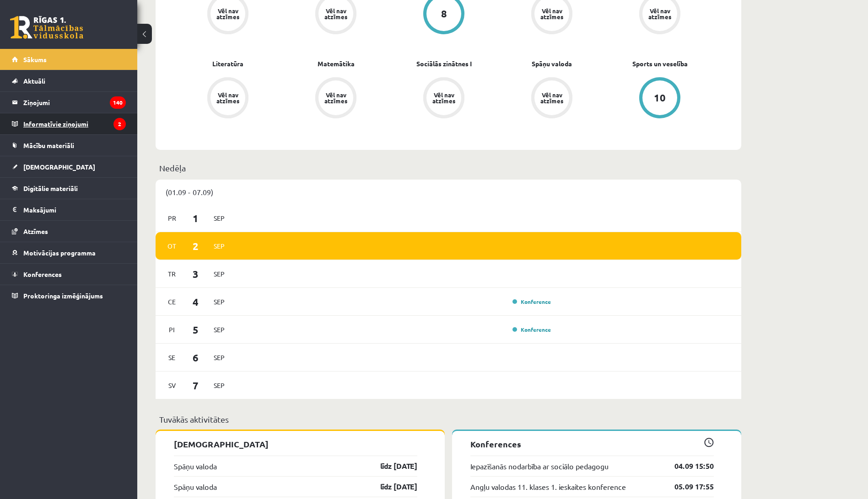  I want to click on div: 10, so click(660, 98).